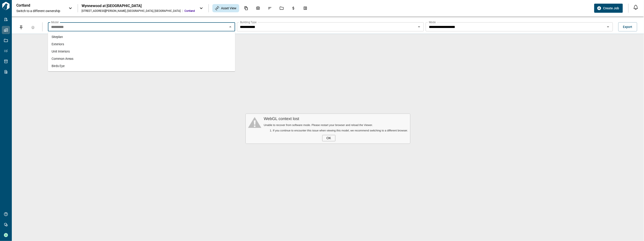 Image resolution: width=644 pixels, height=241 pixels. Describe the element at coordinates (37, 6) in the screenshot. I see `p: Cortland` at that location.